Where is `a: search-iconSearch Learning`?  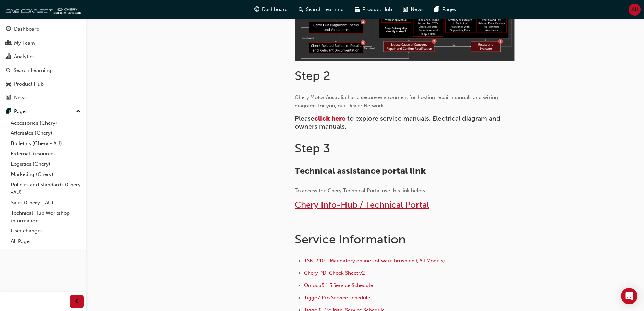
a: search-iconSearch Learning is located at coordinates (321, 9).